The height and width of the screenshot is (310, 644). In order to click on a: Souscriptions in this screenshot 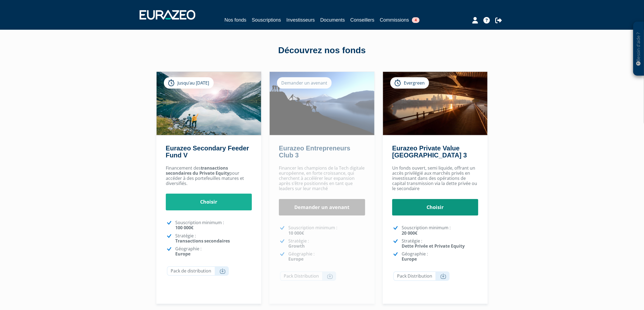, I will do `click(266, 20)`.